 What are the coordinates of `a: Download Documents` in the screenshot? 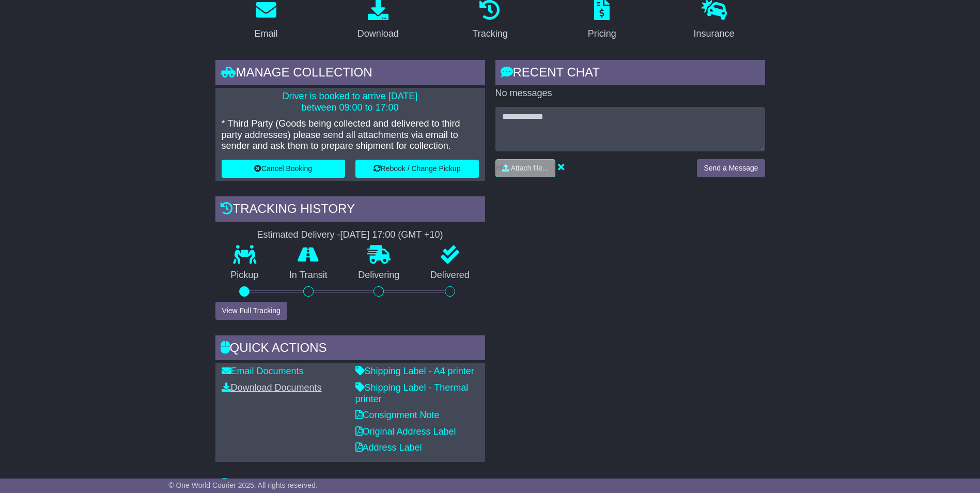 It's located at (272, 388).